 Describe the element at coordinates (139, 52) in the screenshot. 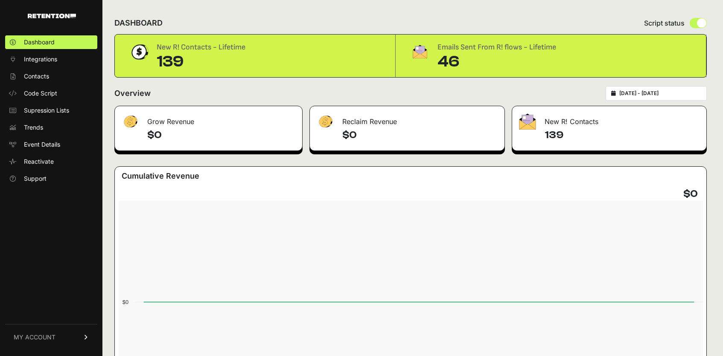

I see `img: dollar-coin-05c43ed7efb7bc0c12610022525b4bbbb207c7efeef5aecc26f025e68dcafac9.png` at that location.